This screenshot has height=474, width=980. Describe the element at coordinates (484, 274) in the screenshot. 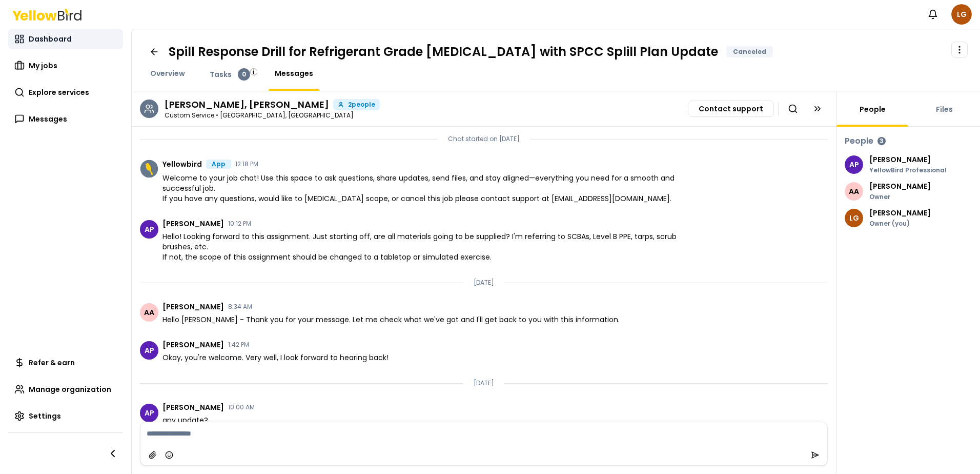

I see `div: Chat messages` at that location.